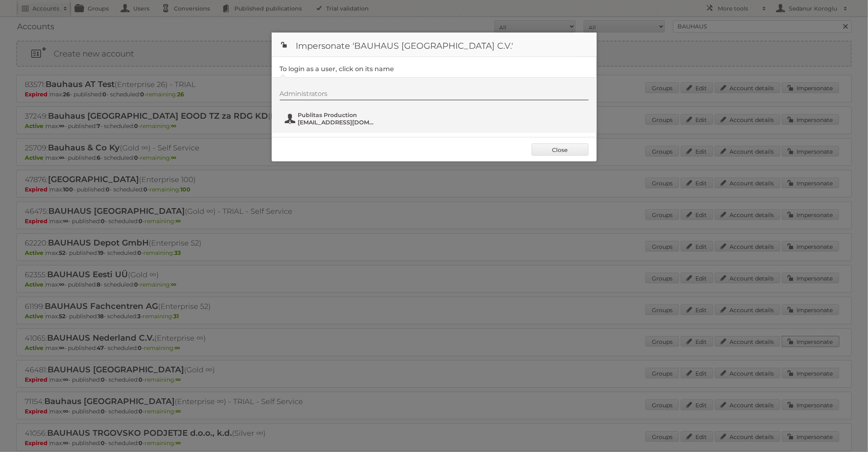 Image resolution: width=868 pixels, height=452 pixels. What do you see at coordinates (337, 69) in the screenshot?
I see `legend: To login as a user, click on its name` at bounding box center [337, 69].